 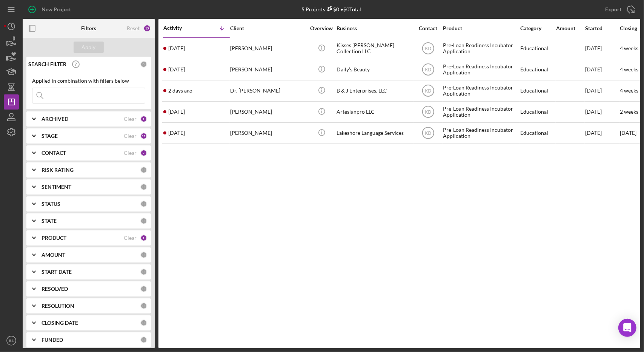 What do you see at coordinates (602, 28) in the screenshot?
I see `div: Started` at bounding box center [602, 28].